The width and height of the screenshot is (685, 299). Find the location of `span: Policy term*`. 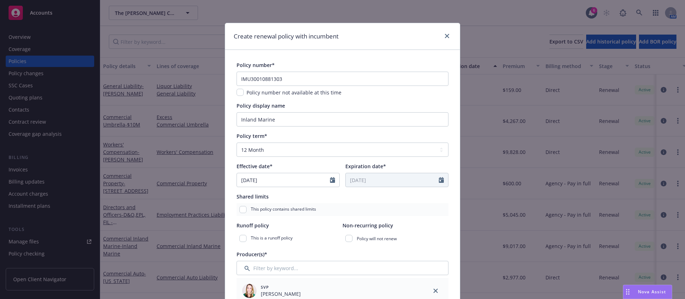

span: Policy term* is located at coordinates (252, 136).